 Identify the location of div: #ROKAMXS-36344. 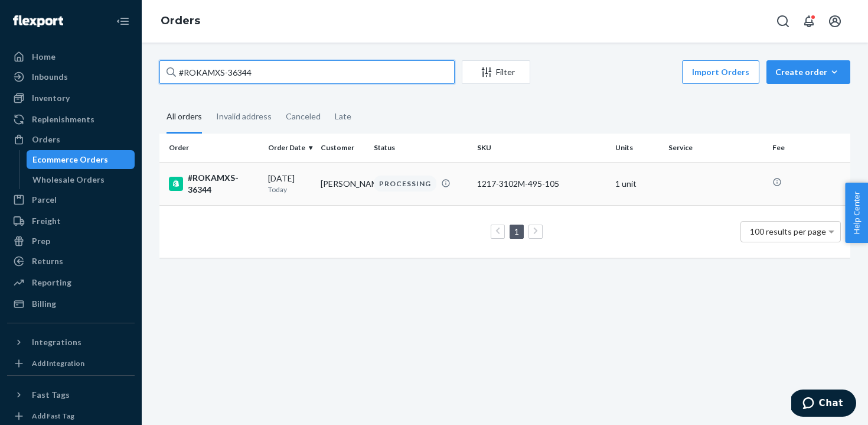
(214, 184).